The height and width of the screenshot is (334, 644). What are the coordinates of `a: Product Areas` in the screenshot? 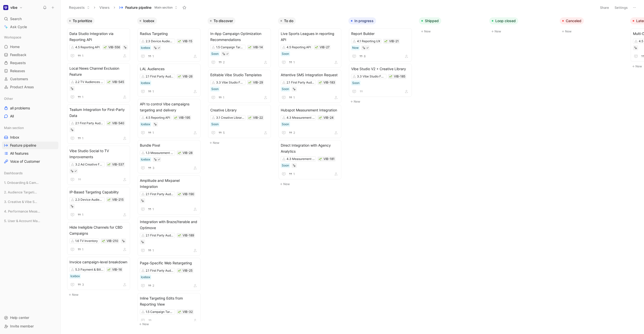 It's located at (31, 87).